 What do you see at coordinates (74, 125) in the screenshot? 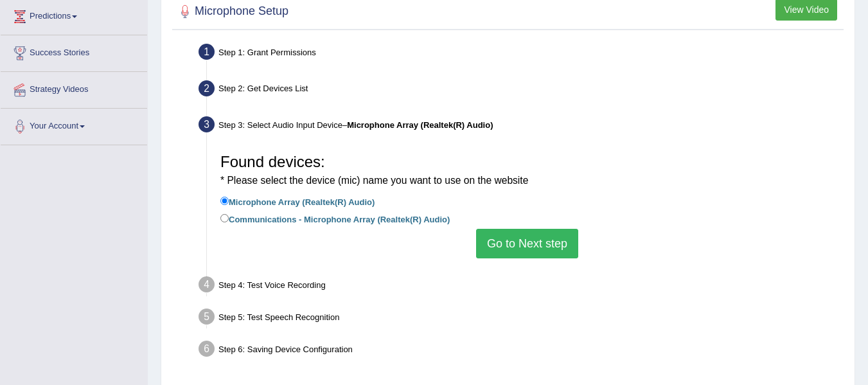
I see `a: Your Account` at bounding box center [74, 125].